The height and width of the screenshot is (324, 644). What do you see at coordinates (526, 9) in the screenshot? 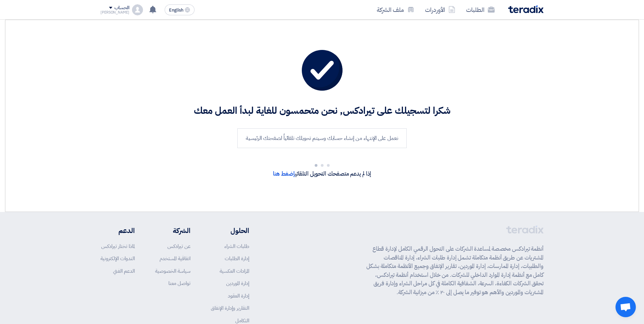
I see `img: Teradix logo` at bounding box center [526, 9].